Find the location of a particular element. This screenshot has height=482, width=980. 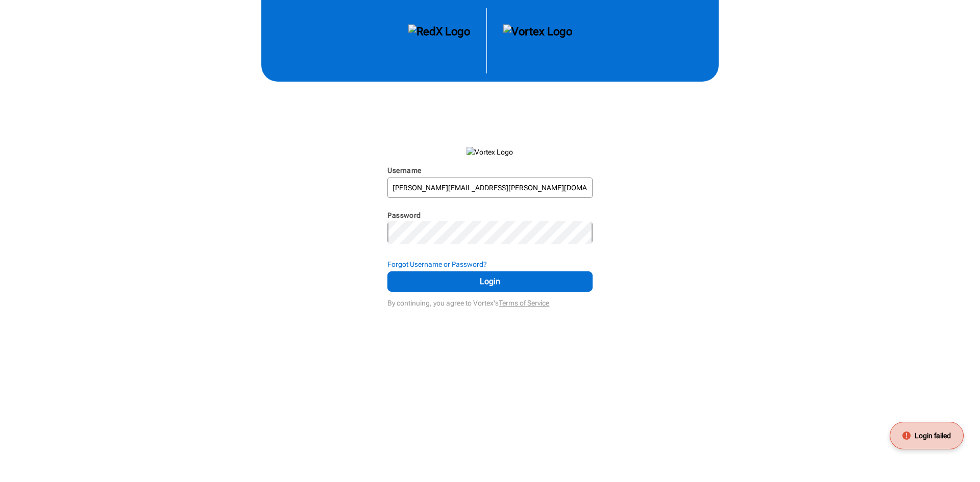

div: By continuing, you agree to Vortex's is located at coordinates (489, 301).